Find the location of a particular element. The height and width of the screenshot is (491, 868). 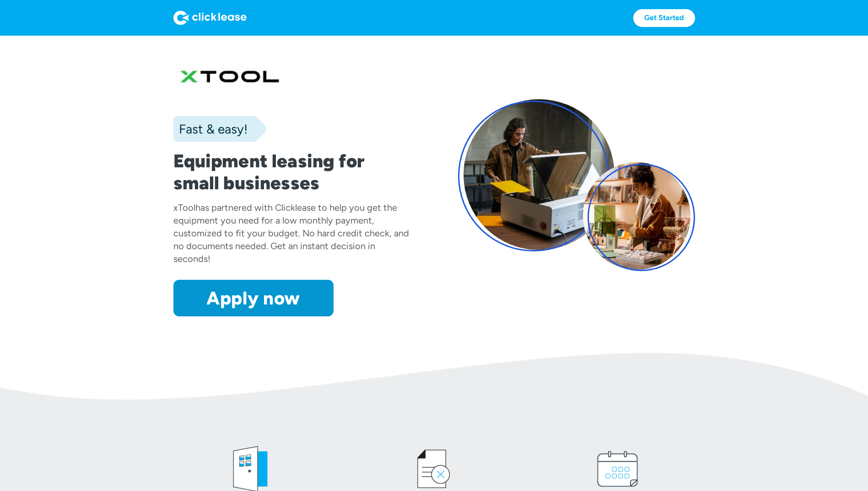

a: Apply now is located at coordinates (253, 298).